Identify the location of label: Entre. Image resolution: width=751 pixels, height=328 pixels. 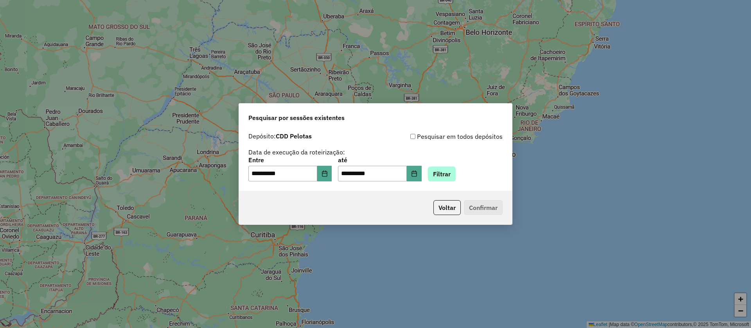
(290, 160).